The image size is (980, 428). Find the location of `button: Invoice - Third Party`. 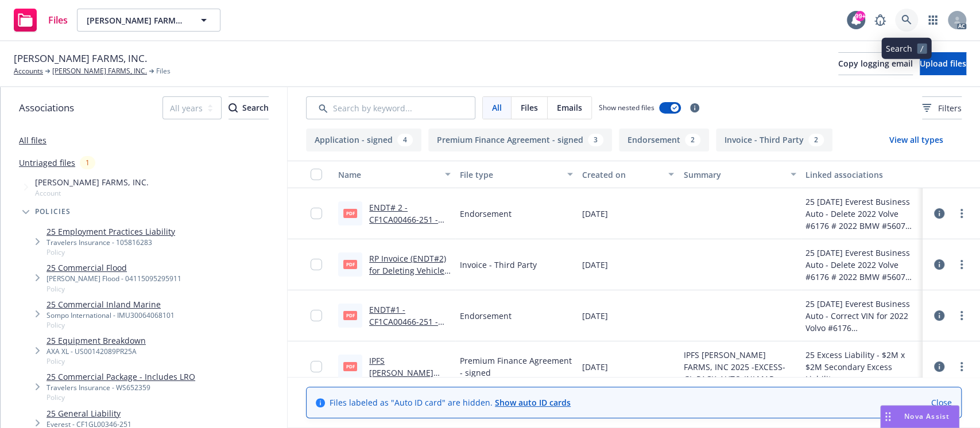

button: Invoice - Third Party is located at coordinates (774, 140).